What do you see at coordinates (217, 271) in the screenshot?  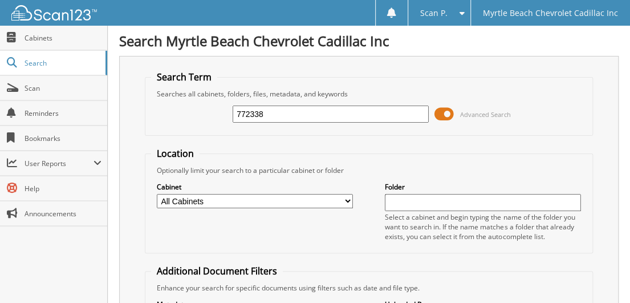 I see `legend: Additional Document Filters` at bounding box center [217, 271].